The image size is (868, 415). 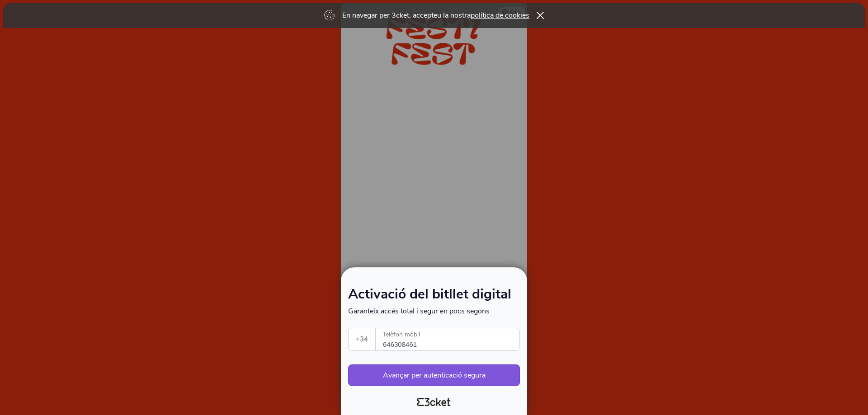 I want to click on button: Avançar per autenticació segura, so click(x=434, y=375).